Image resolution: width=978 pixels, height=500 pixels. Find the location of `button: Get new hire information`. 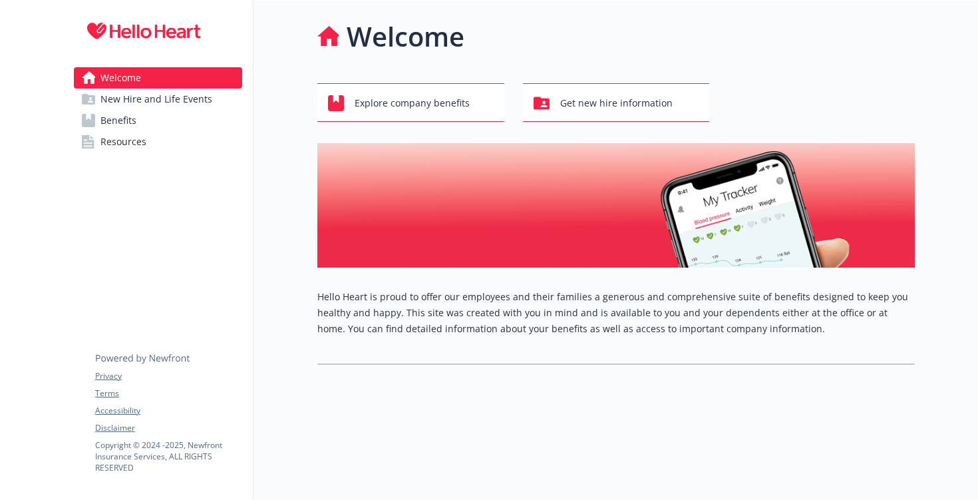

button: Get new hire information is located at coordinates (616, 102).